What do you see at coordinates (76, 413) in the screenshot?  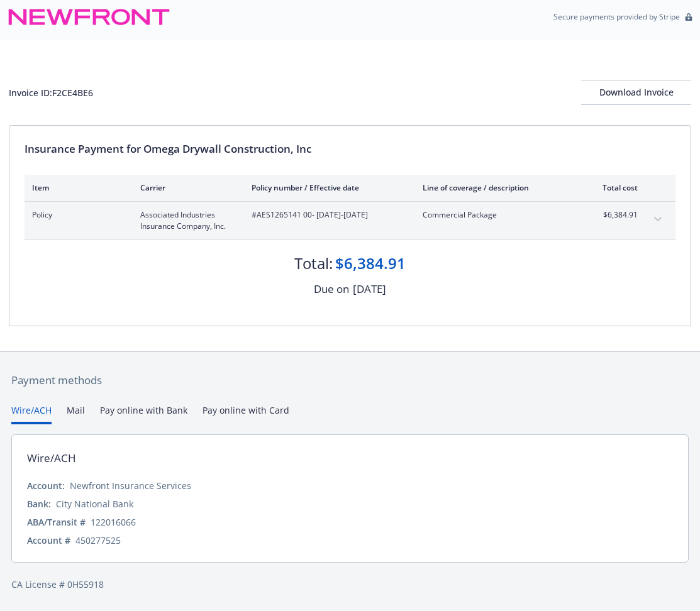 I see `button: Mail` at bounding box center [76, 413].